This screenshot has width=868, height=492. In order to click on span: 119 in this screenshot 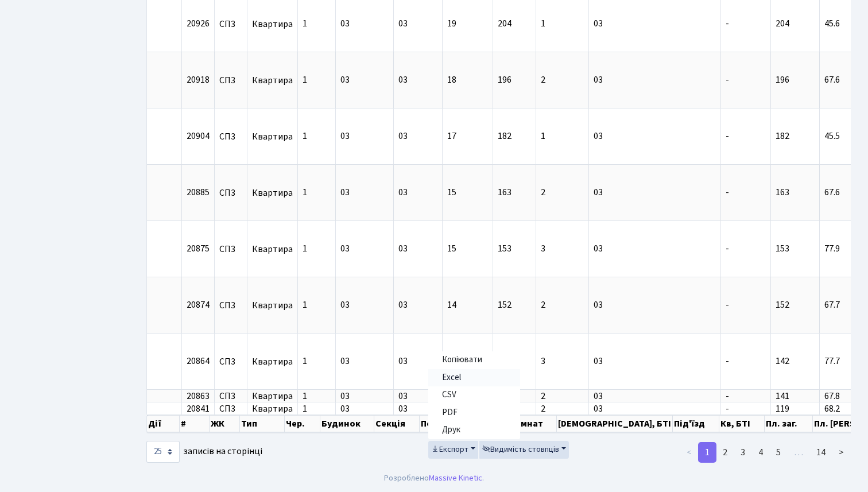, I will do `click(782, 409)`.